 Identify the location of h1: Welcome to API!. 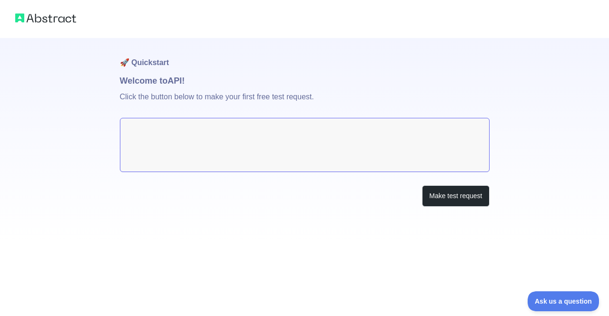
(304, 81).